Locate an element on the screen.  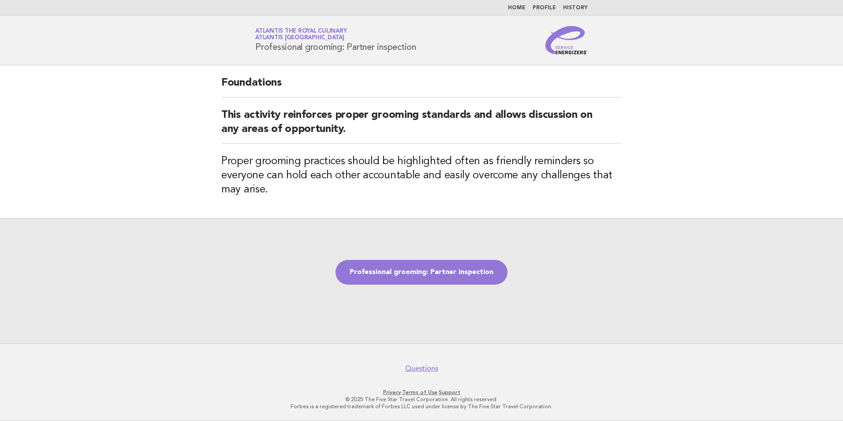
h3: Proper grooming practices should be highlighted often as friendly reminders so everyone can hold ... is located at coordinates (422, 175).